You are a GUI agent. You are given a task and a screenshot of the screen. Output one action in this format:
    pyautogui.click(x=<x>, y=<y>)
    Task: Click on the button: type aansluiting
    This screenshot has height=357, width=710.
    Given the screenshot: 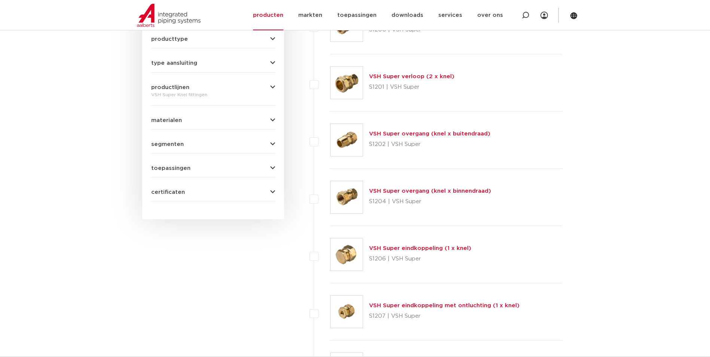 What is the action you would take?
    pyautogui.click(x=213, y=63)
    